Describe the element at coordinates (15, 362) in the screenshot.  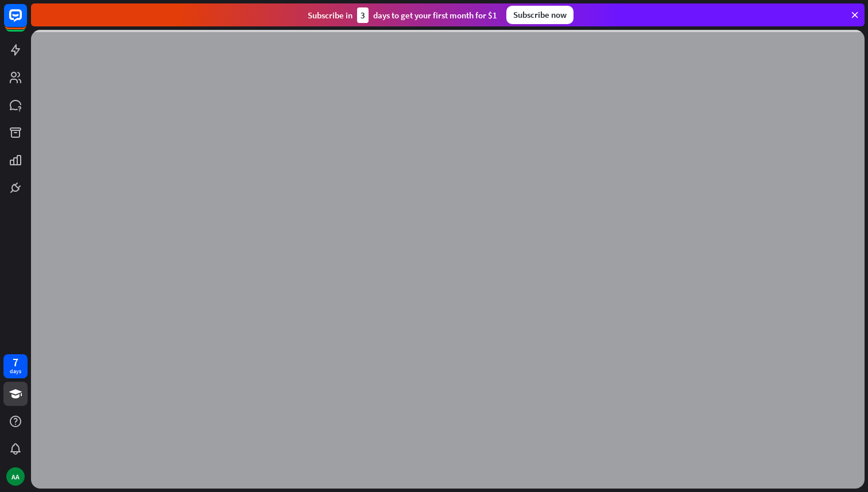
I see `div: 7` at that location.